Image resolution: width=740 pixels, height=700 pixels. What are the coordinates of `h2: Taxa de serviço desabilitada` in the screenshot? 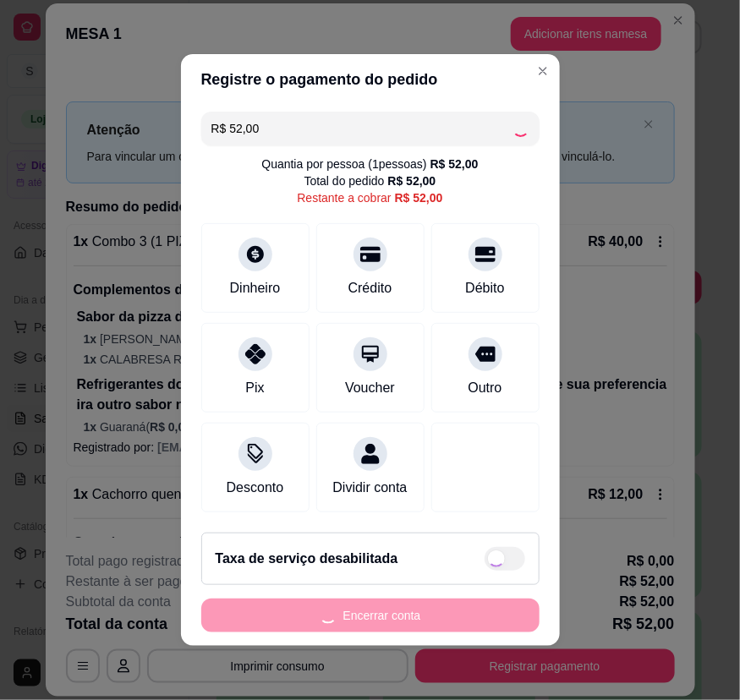 It's located at (307, 559).